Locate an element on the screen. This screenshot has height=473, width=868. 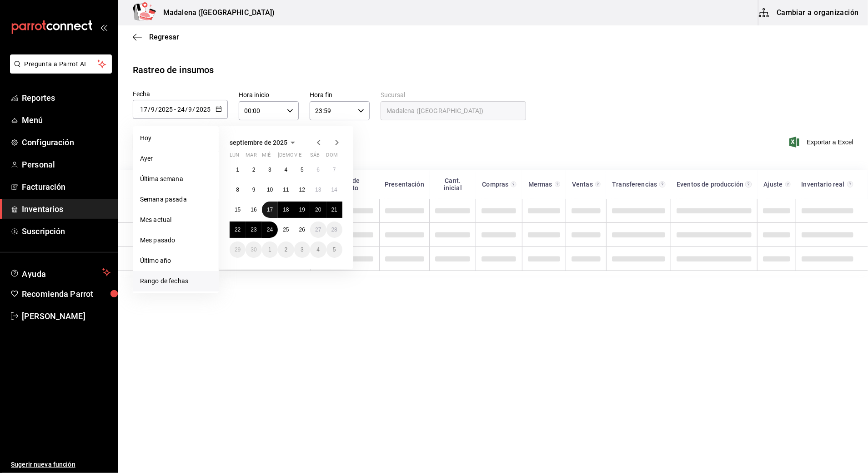
abbr: 2 de octubre de 2025 is located at coordinates (286, 250).